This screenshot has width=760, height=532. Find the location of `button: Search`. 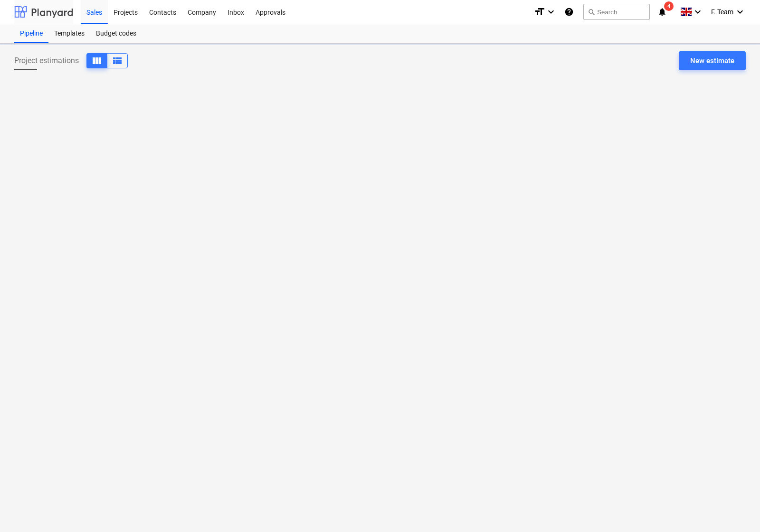

button: Search is located at coordinates (617, 12).